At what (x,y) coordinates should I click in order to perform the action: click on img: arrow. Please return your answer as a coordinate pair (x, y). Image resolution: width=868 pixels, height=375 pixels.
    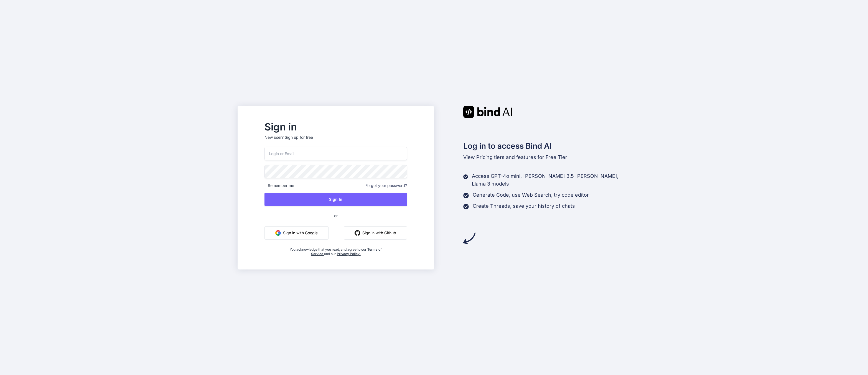
    Looking at the image, I should click on (470, 238).